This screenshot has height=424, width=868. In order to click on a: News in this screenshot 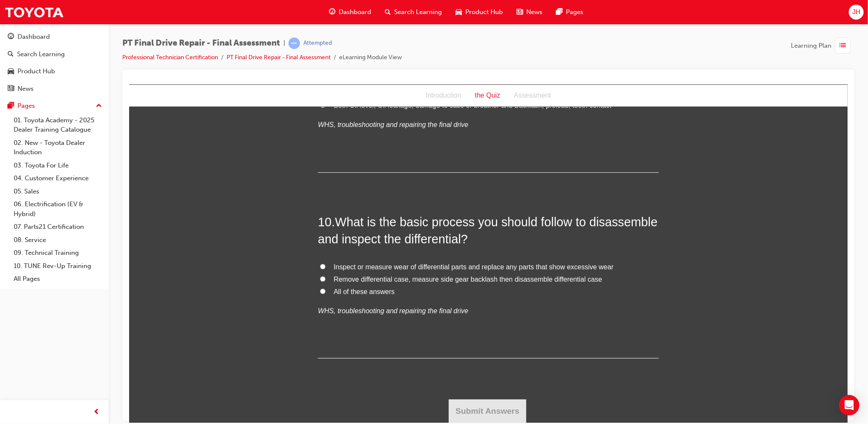, I will do `click(54, 89)`.